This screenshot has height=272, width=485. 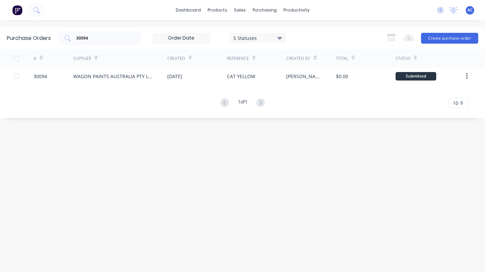 I want to click on div: CAT YELLOW, so click(x=241, y=76).